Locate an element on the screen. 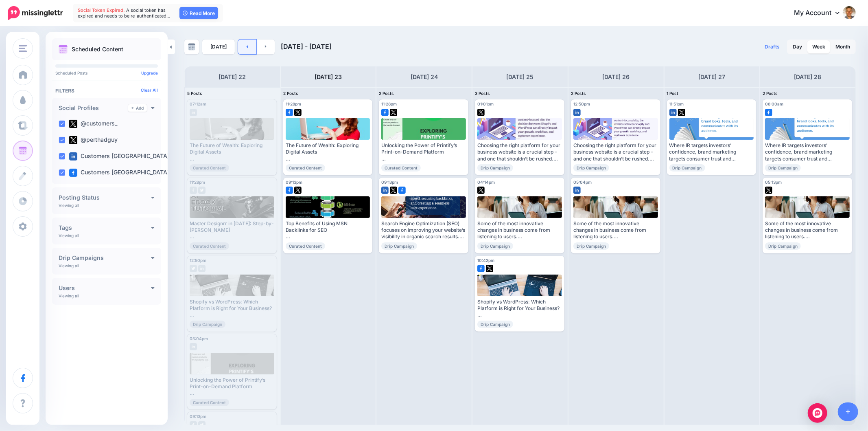 Image resolution: width=868 pixels, height=431 pixels. span: 07:12am is located at coordinates (198, 104).